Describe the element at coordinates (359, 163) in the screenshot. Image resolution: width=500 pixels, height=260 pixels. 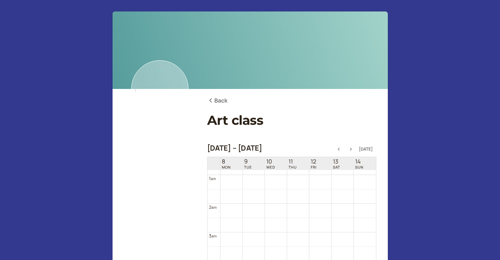
I see `a: September 14, 2025` at that location.